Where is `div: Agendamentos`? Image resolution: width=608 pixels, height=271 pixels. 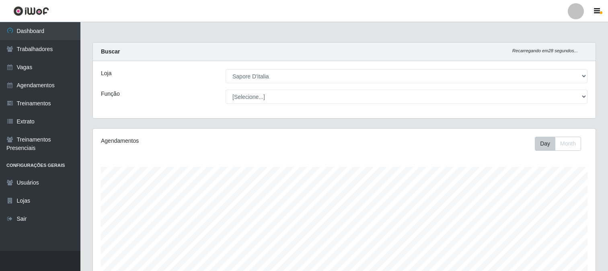
div: Agendamentos is located at coordinates (199, 141).